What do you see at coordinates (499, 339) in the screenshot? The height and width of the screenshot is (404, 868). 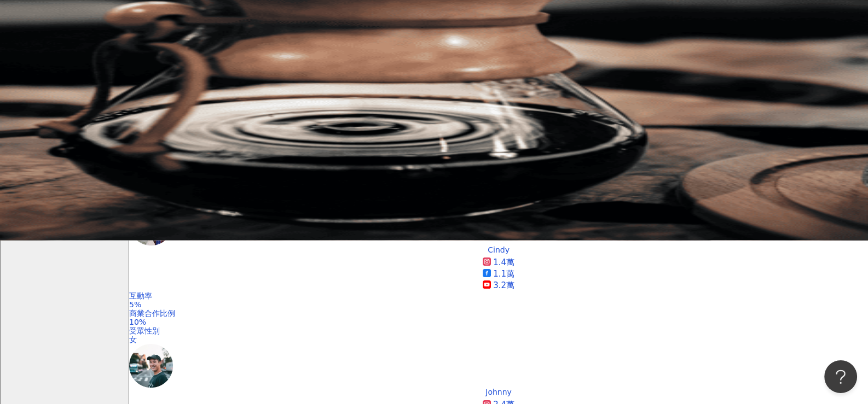 I see `div: 女` at bounding box center [499, 339].